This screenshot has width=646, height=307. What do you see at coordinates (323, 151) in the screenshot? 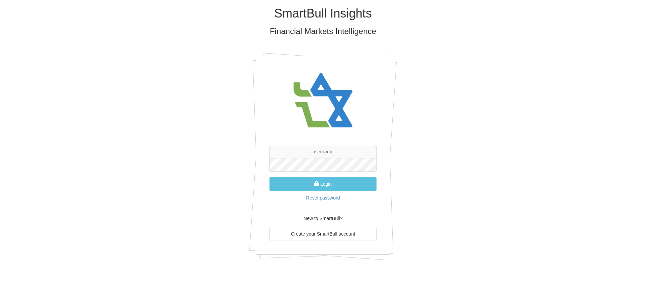
I see `input: username` at bounding box center [323, 151].